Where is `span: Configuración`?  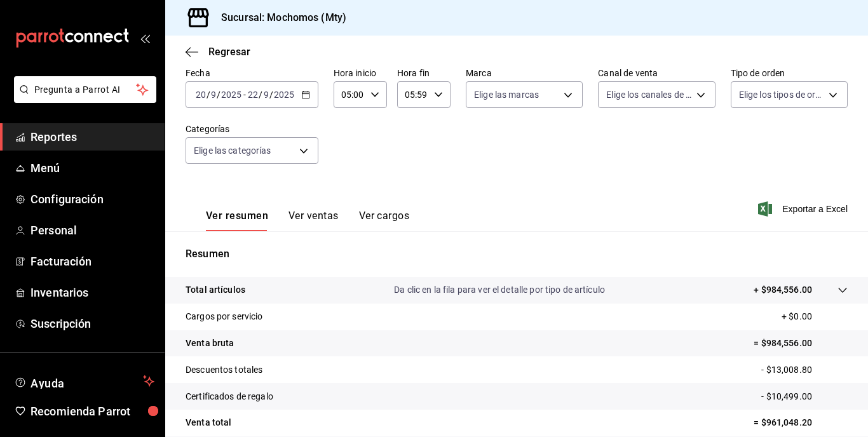
span: Configuración is located at coordinates (92, 199).